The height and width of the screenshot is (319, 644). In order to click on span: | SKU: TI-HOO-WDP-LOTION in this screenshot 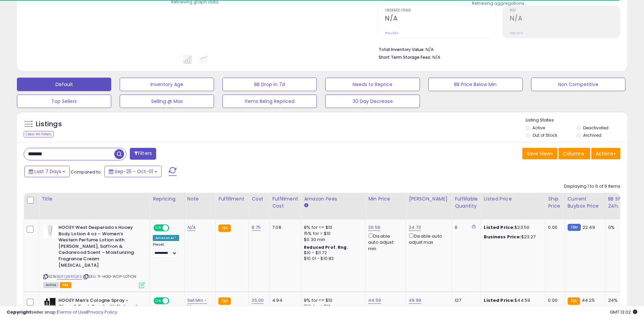, I will do `click(110, 277)`.